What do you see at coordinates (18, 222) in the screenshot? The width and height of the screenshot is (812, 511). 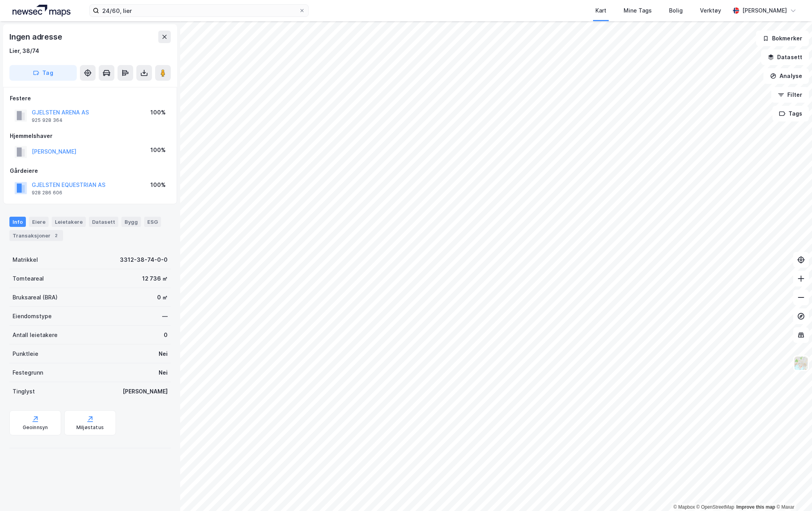 I see `div: Info` at bounding box center [18, 222].